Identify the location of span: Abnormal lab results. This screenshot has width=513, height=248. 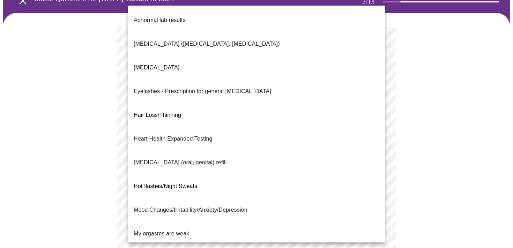
(160, 20).